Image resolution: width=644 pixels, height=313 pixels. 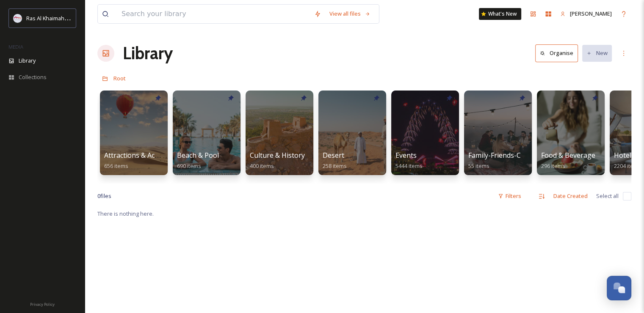 What do you see at coordinates (277, 160) in the screenshot?
I see `a: Culture & History400 items` at bounding box center [277, 160].